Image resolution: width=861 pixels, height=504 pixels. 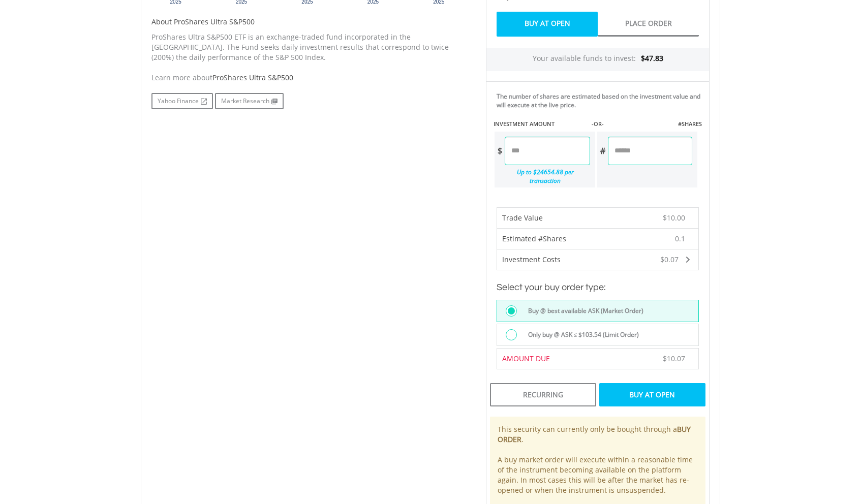 What do you see at coordinates (580, 335) in the screenshot?
I see `label: Only buy @ ASK ≤ $103.54 (Limit Order)` at bounding box center [580, 335].